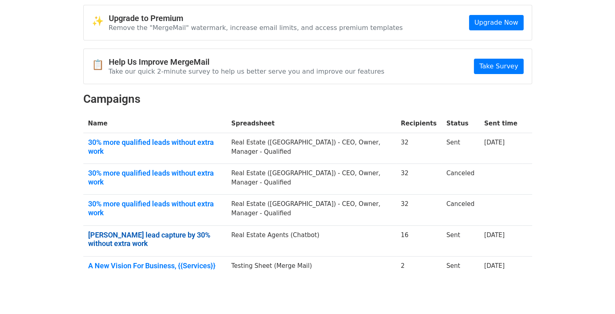 The width and height of the screenshot is (615, 314). I want to click on th: Recipients, so click(418, 123).